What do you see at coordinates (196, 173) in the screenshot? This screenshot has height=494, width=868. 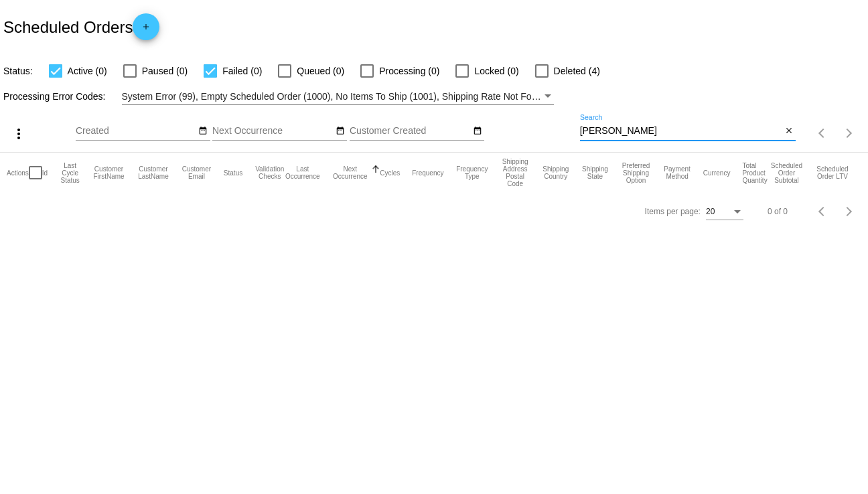 I see `button: Change sorting for CustomerEmail` at bounding box center [196, 173].